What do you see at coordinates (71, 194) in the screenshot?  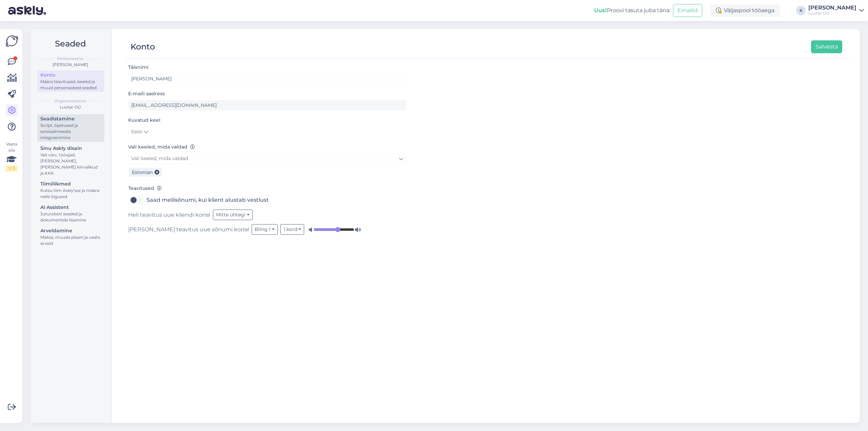 I see `div: Kutsu tiim Askly'sse ja määra neile õigused` at bounding box center [71, 194].